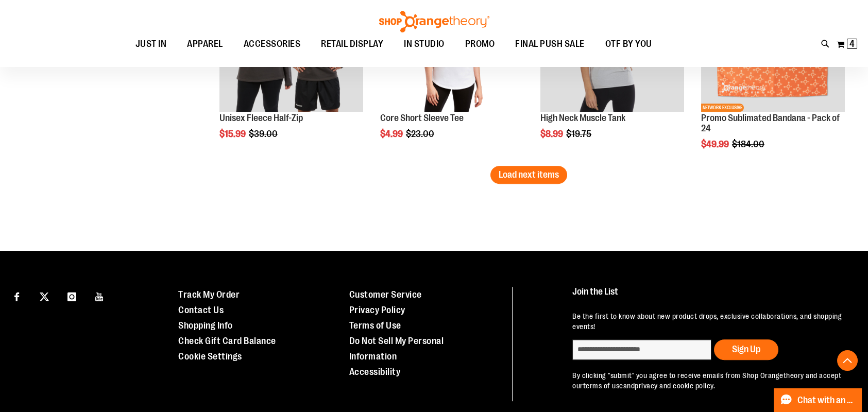  What do you see at coordinates (420, 134) in the screenshot?
I see `span: $23.00` at bounding box center [420, 134].